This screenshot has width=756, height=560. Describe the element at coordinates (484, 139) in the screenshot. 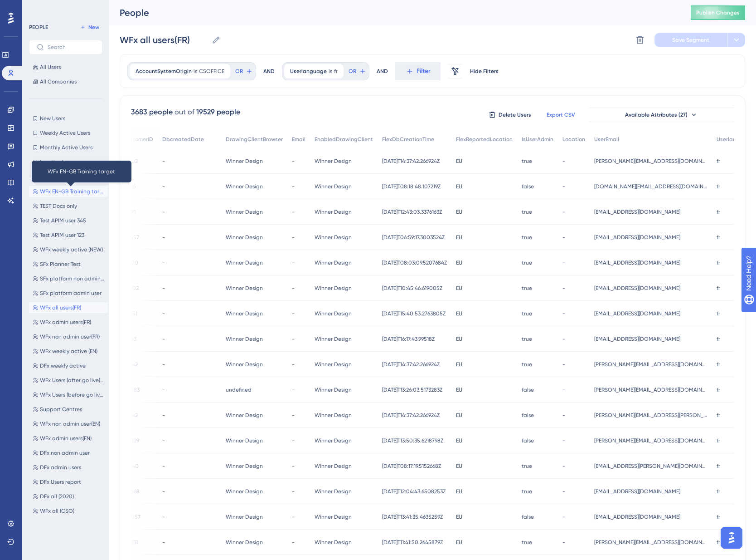

I see `span: FlexReportedLocation` at that location.